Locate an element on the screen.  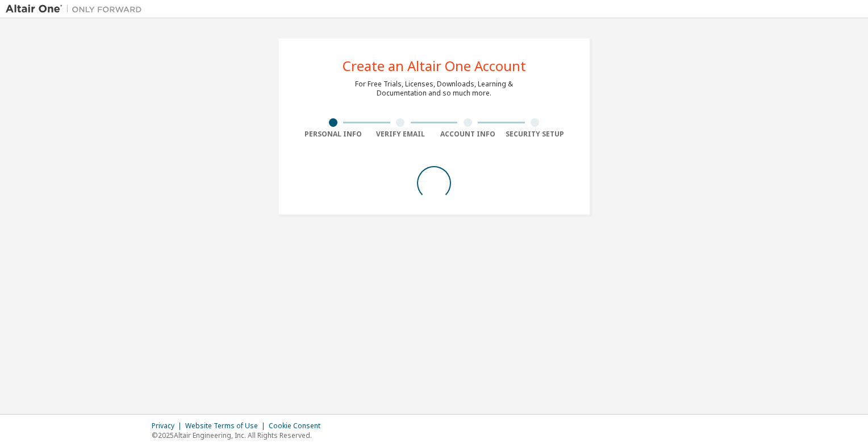
div: Privacy is located at coordinates (168, 426).